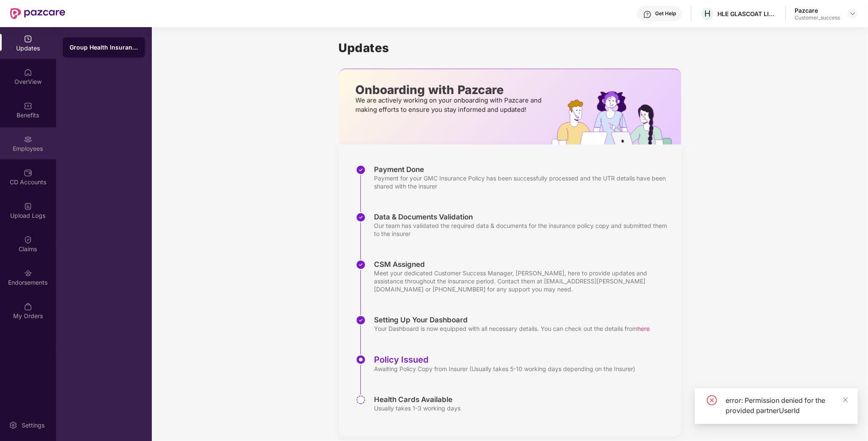 Image resolution: width=868 pixels, height=441 pixels. What do you see at coordinates (524, 182) in the screenshot?
I see `div: Payment for your GMC Insurance Policy has been successfully processed and the UTR details have be...` at bounding box center [524, 182].